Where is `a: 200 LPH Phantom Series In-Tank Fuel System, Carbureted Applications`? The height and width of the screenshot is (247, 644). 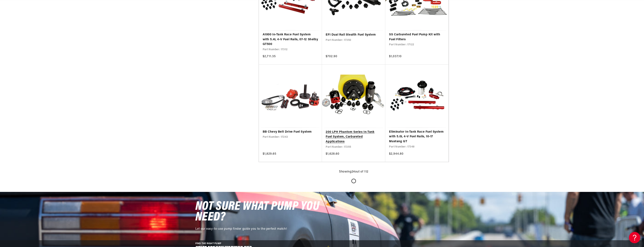
a: 200 LPH Phantom Series In-Tank Fuel System, Carbureted Applications is located at coordinates (353, 137).